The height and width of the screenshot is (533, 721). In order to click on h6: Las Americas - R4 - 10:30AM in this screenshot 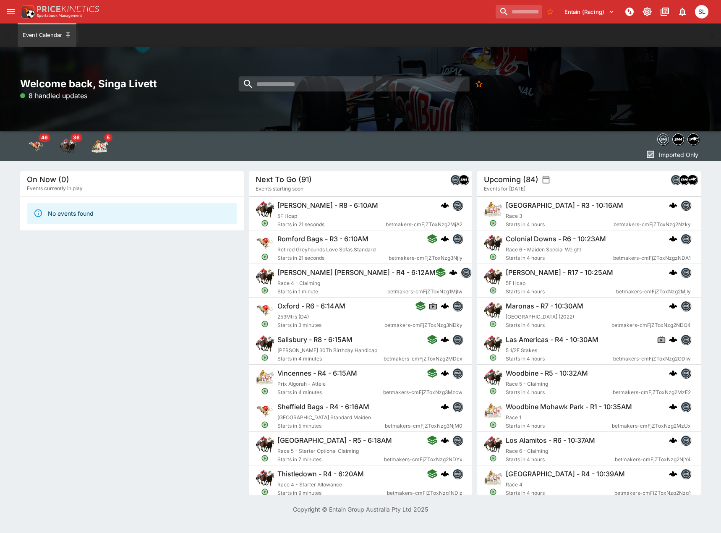, I will do `click(552, 339)`.